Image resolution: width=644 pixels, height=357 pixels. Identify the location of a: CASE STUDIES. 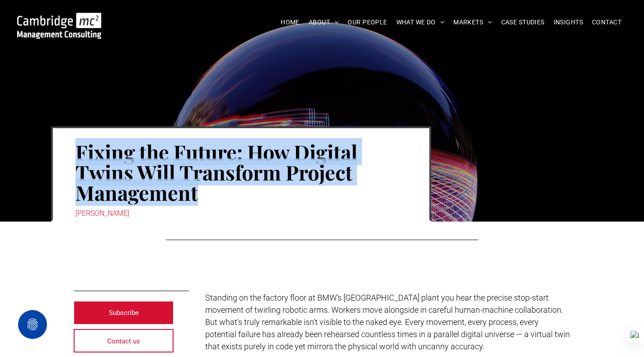
(523, 22).